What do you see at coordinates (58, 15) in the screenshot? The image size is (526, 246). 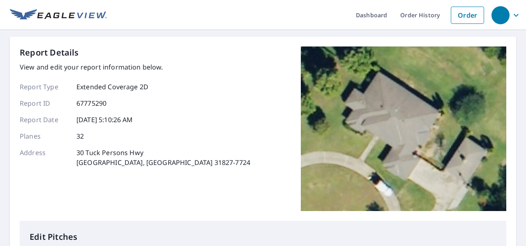 I see `img: EV Logo` at bounding box center [58, 15].